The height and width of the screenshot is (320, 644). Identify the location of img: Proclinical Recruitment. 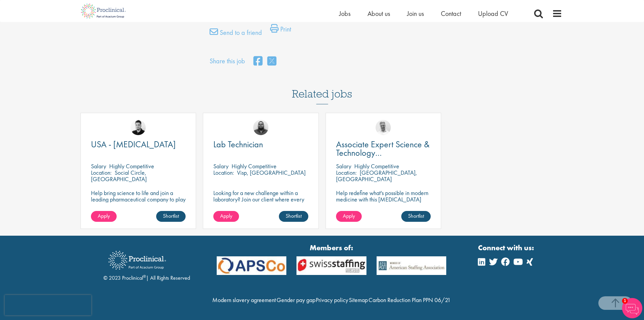
(137, 260).